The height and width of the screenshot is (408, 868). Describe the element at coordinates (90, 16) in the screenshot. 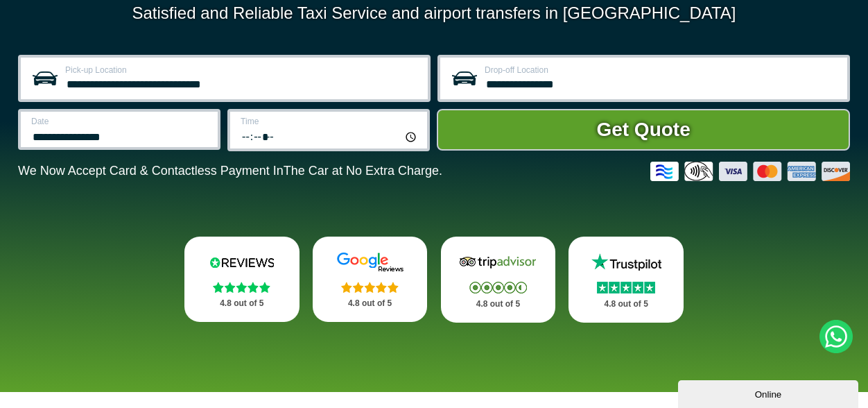

I see `div: Online` at that location.